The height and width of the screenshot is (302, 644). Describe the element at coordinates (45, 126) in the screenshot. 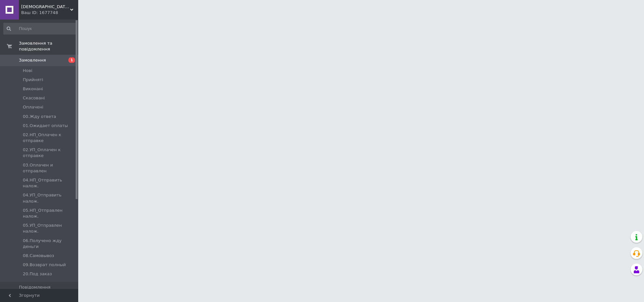

I see `span: 01.Ожидает оплаты` at that location.